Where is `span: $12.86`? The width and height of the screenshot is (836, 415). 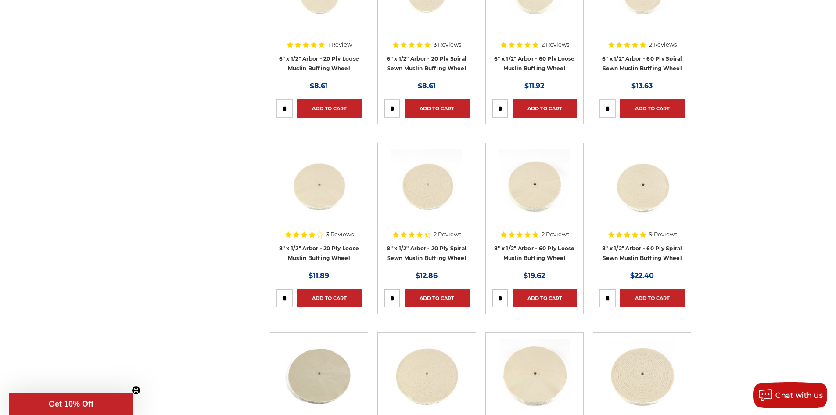 span: $12.86 is located at coordinates (426, 275).